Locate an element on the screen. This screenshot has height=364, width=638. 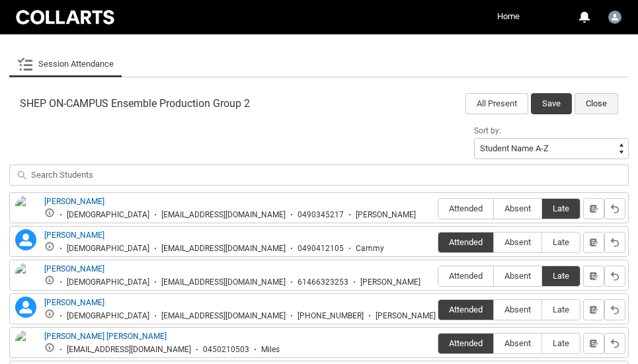
img: Dylan Mackay is located at coordinates (26, 277).